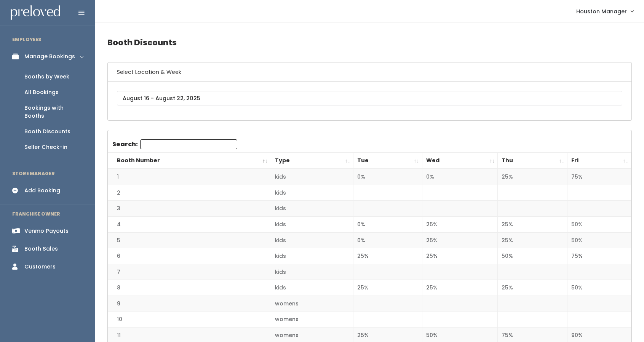  I want to click on td: 6, so click(189, 256).